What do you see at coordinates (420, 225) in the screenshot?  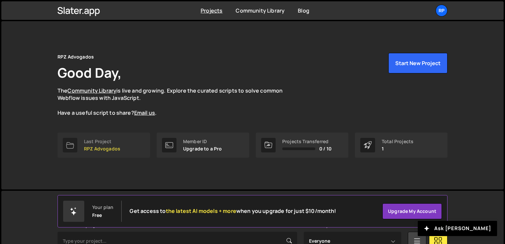 I see `label: View Mode` at bounding box center [420, 225].